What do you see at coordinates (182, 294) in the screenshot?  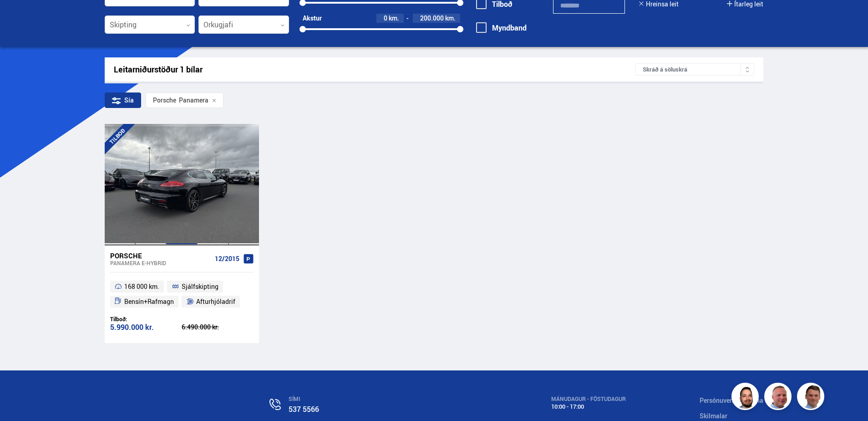 I see `a: Porsche Panamera E-HYBRID 12/2015 168 000 km. Sjálfskipting Bensín+Rafmagn Afturhjóladrif Tilboð:...` at bounding box center [182, 294].